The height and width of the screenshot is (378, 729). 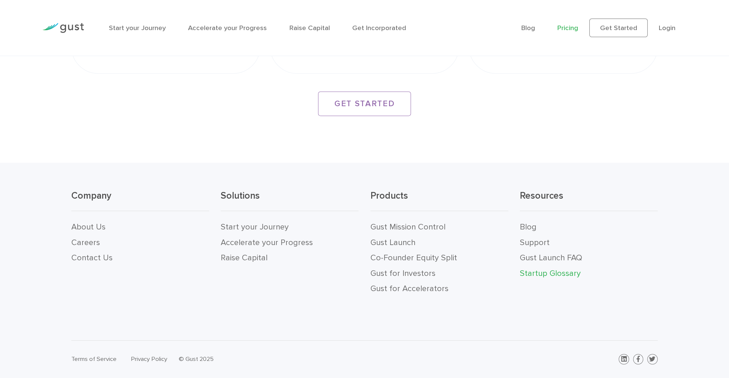 What do you see at coordinates (550, 273) in the screenshot?
I see `a: Startup Glossary` at bounding box center [550, 273].